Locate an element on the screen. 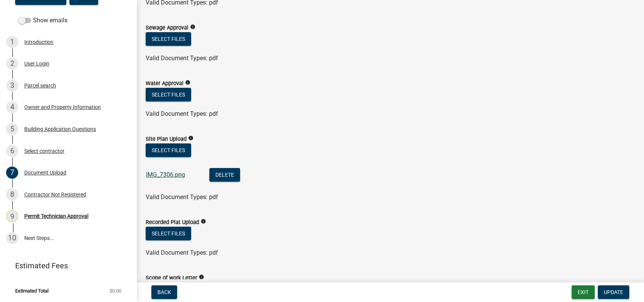 This screenshot has height=302, width=644. div: Owner and Property Information is located at coordinates (63, 107).